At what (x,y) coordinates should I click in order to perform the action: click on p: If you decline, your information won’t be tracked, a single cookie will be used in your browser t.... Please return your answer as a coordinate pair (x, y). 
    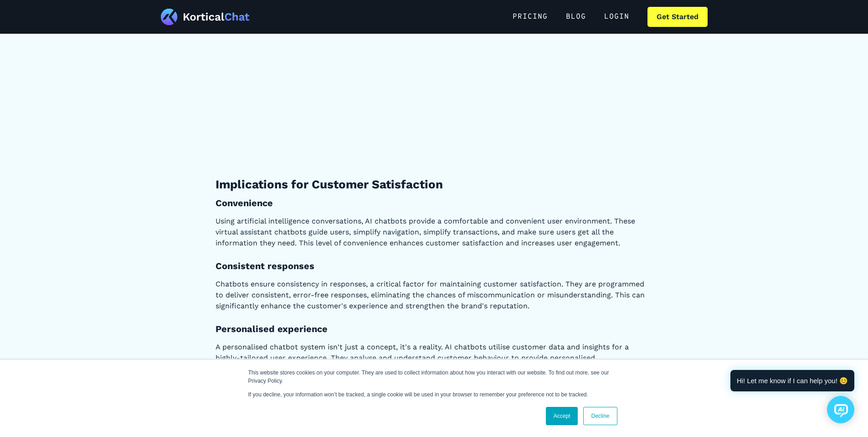
    Looking at the image, I should click on (434, 394).